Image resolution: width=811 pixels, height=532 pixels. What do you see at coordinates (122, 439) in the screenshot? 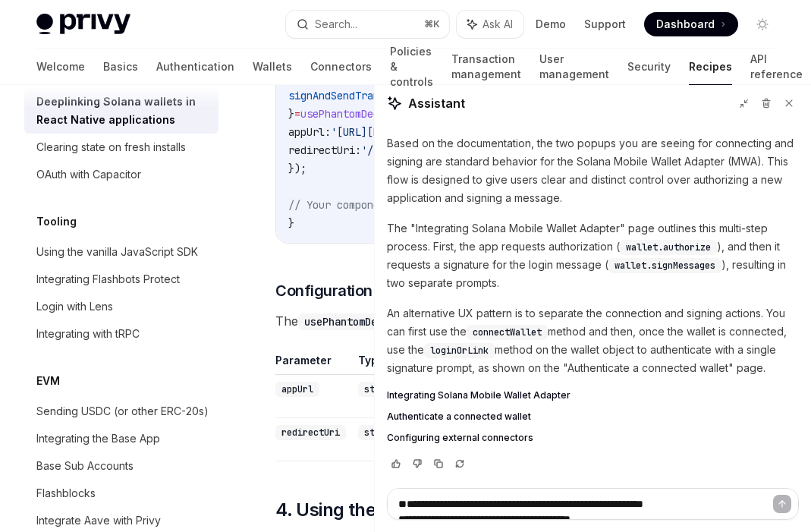
I see `a: Integrating the Base App` at bounding box center [122, 439].